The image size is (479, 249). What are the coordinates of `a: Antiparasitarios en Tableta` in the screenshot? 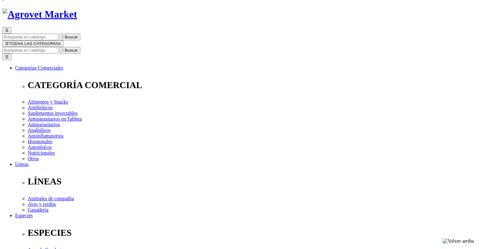 It's located at (55, 119).